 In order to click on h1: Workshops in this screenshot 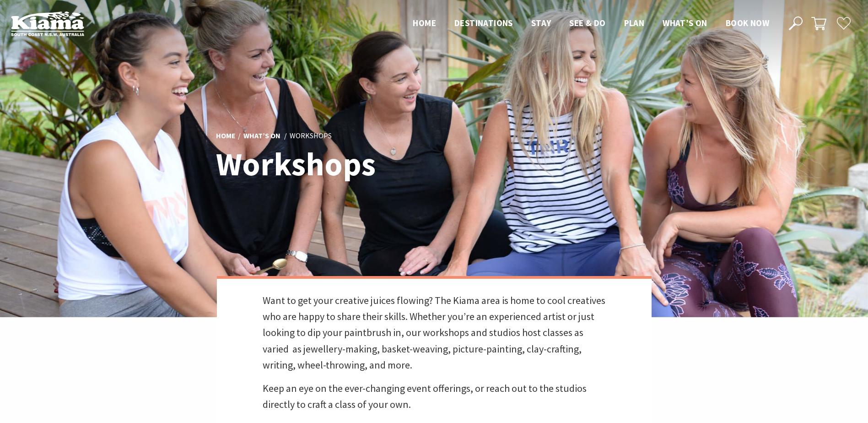, I will do `click(345, 164)`.